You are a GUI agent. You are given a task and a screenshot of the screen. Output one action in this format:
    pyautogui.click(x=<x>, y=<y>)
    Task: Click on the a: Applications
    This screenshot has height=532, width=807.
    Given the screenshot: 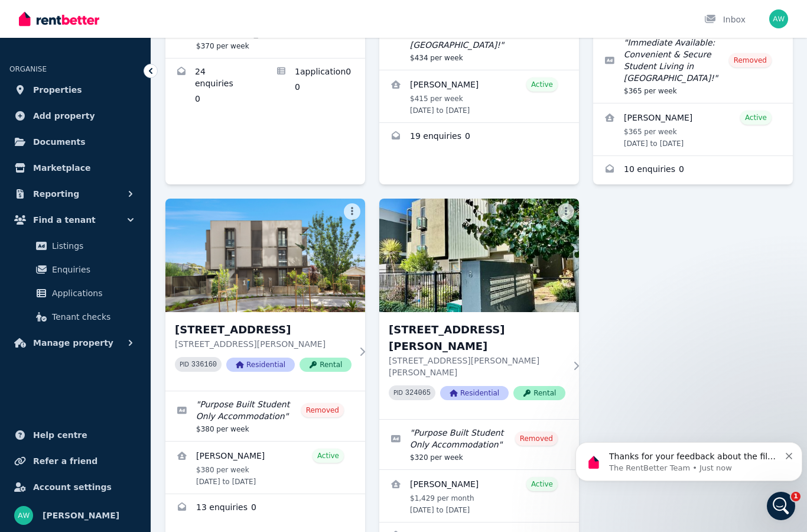 What is the action you would take?
    pyautogui.click(x=75, y=293)
    